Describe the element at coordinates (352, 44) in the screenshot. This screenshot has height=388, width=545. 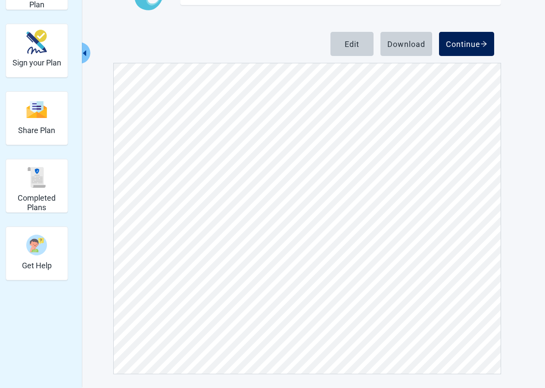
I see `div: Edit` at that location.